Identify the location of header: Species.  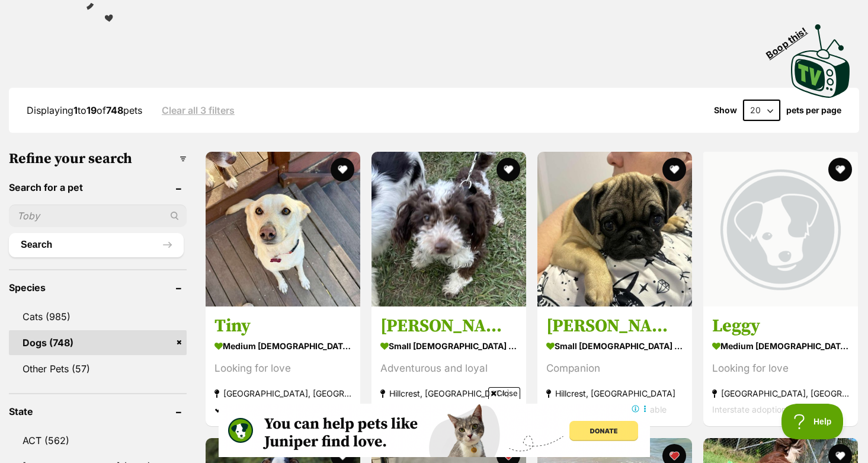
(98, 288).